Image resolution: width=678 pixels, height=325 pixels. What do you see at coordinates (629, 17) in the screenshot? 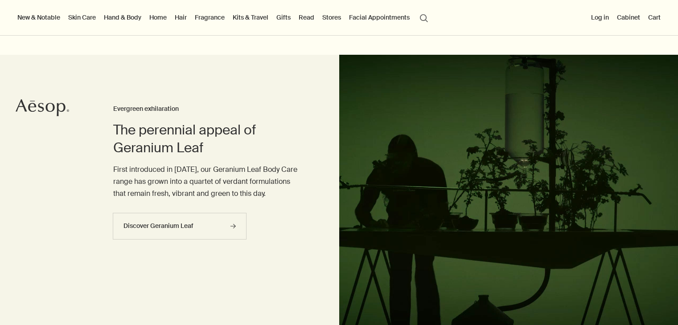
I see `a: Cabinet` at bounding box center [629, 17].